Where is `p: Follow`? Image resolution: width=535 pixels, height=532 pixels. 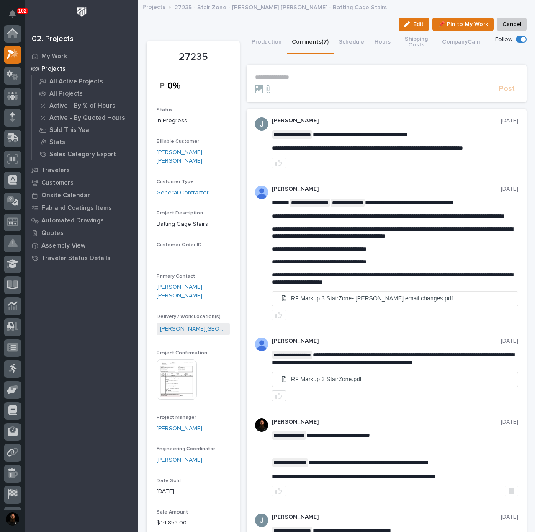
p: Follow is located at coordinates (504, 39).